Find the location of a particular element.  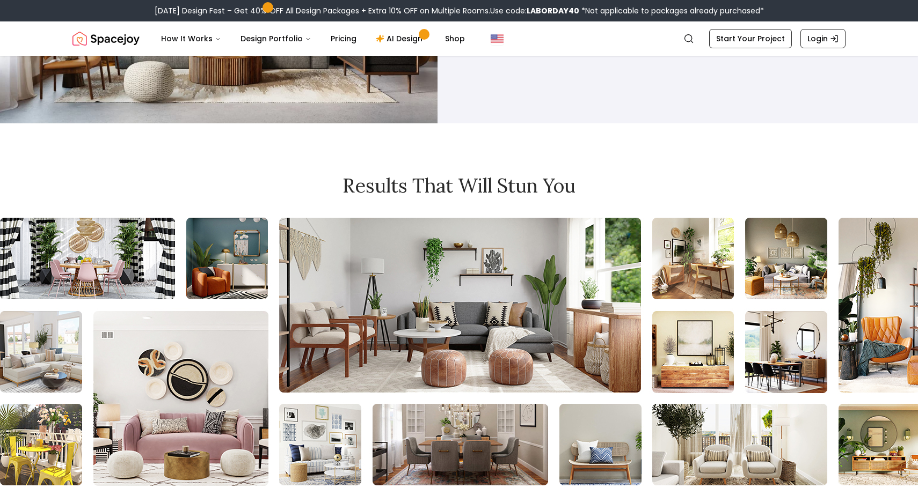

a: Login is located at coordinates (823, 39).